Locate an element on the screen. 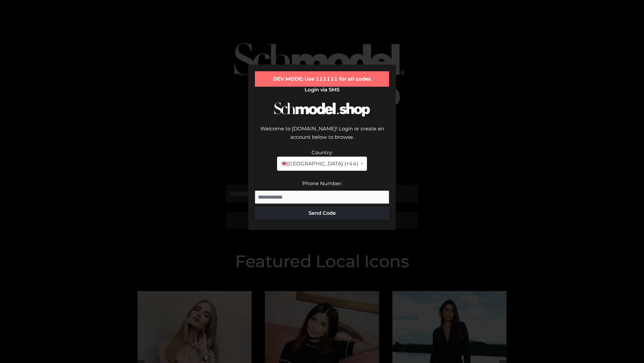  label: Country: is located at coordinates (322, 152).